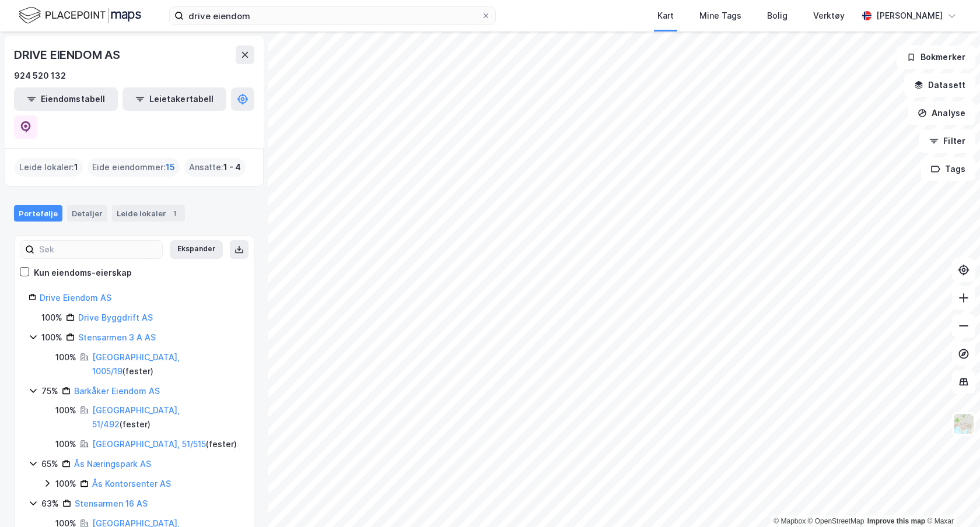 The height and width of the screenshot is (527, 980). What do you see at coordinates (112, 464) in the screenshot?
I see `a: Ås Næringspark AS` at bounding box center [112, 464].